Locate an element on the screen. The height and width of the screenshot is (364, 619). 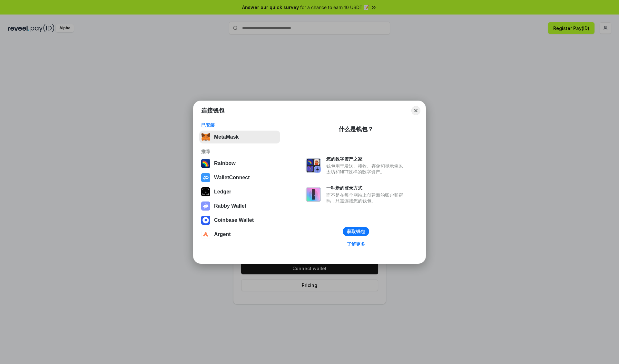
h1: 连接钱包 is located at coordinates (213, 110).